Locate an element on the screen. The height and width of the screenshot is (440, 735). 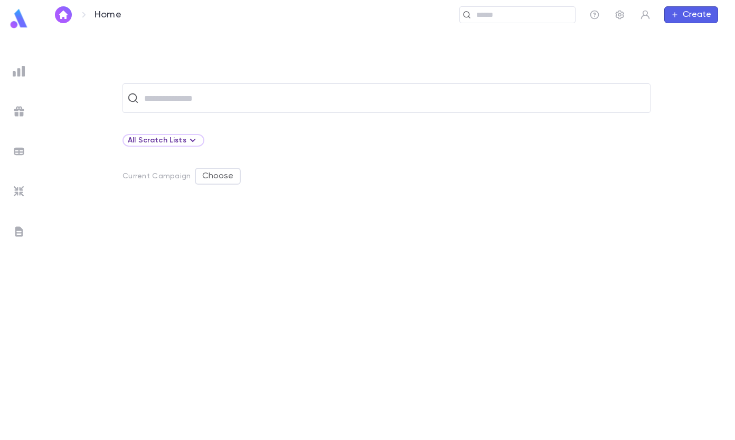
img: imports_grey.530a8a0e642e233f2baf0ef88e8c9fcb.svg is located at coordinates (19, 192).